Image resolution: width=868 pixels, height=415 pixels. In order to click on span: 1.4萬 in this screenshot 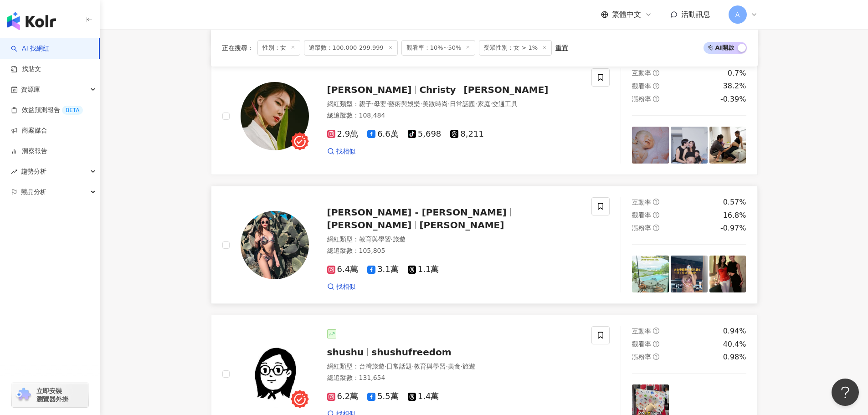, I will do `click(423, 396)`.